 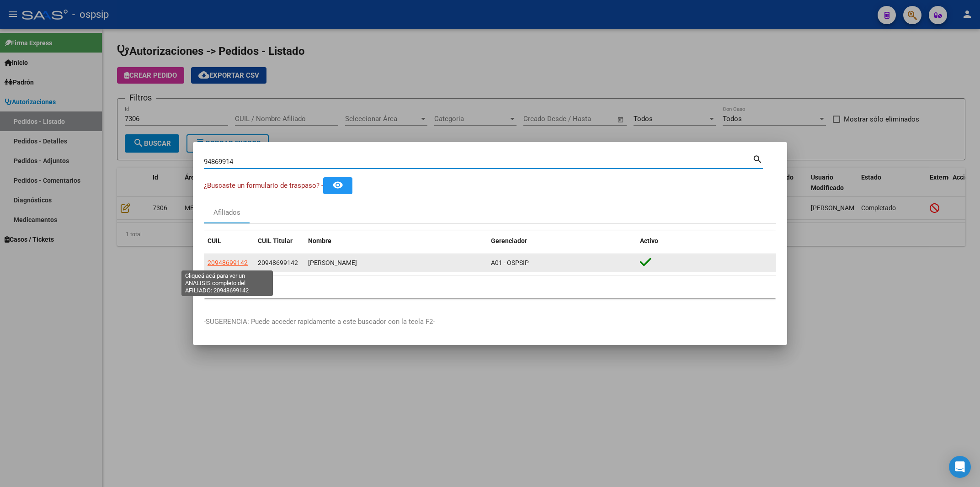 What do you see at coordinates (509, 241) in the screenshot?
I see `span: Gerenciador` at bounding box center [509, 241].